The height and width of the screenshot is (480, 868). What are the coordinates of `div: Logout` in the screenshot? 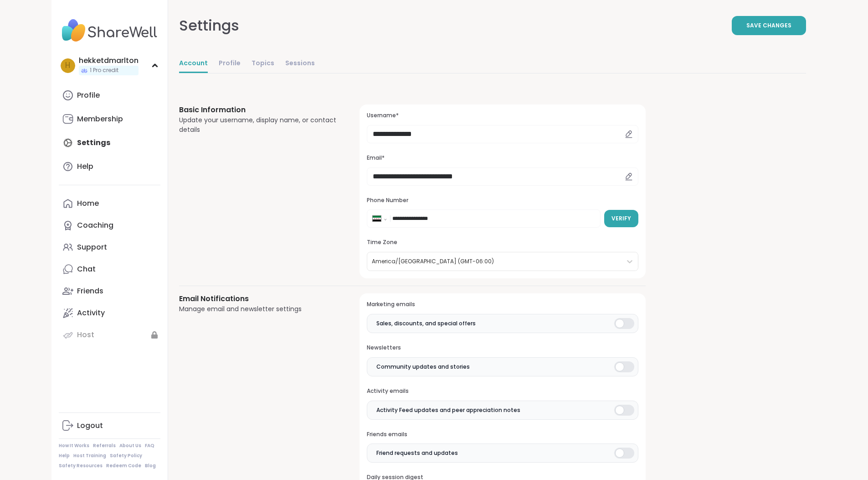 It's located at (90, 426).